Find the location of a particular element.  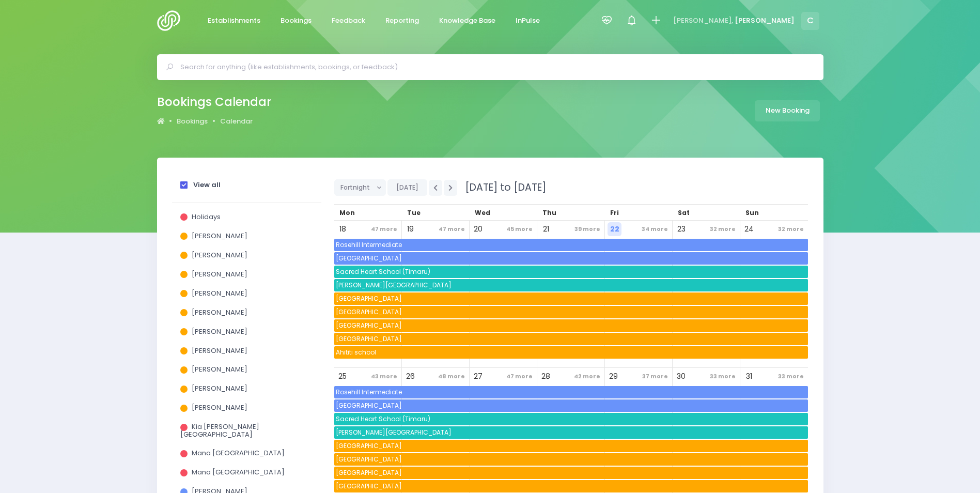

span: Establishments is located at coordinates (234, 20).